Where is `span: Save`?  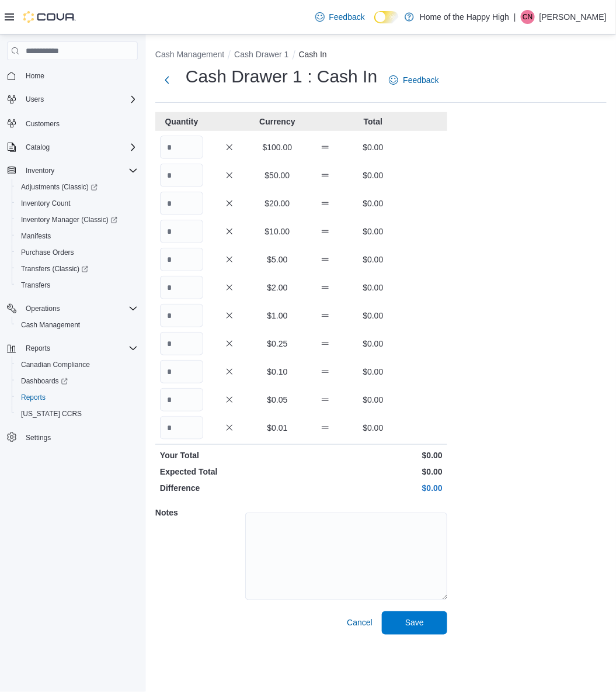
span: Save is located at coordinates (415, 623).